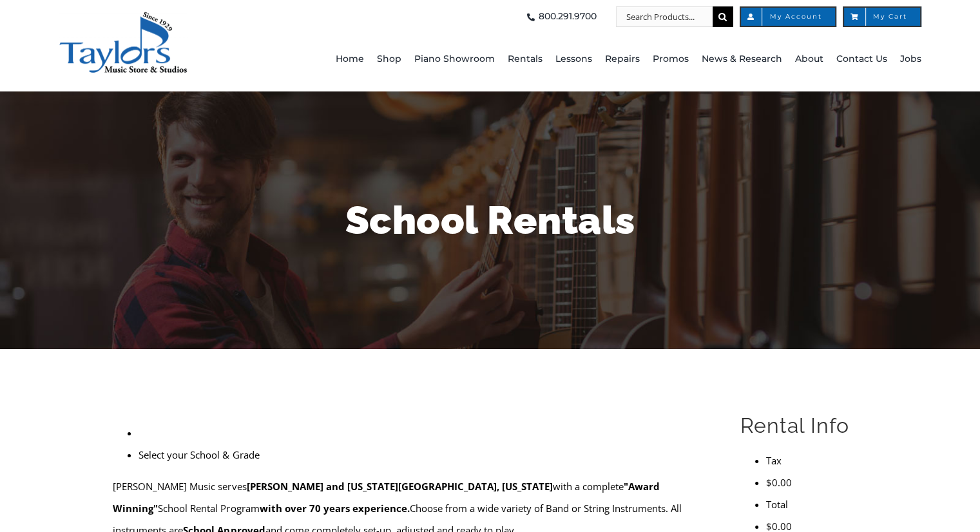 The height and width of the screenshot is (532, 980). What do you see at coordinates (741, 60) in the screenshot?
I see `span: News & Research` at bounding box center [741, 60].